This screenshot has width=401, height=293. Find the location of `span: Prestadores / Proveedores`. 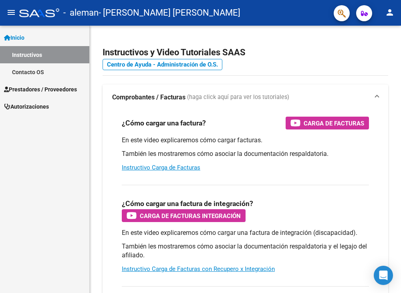

span: Prestadores / Proveedores is located at coordinates (40, 89).